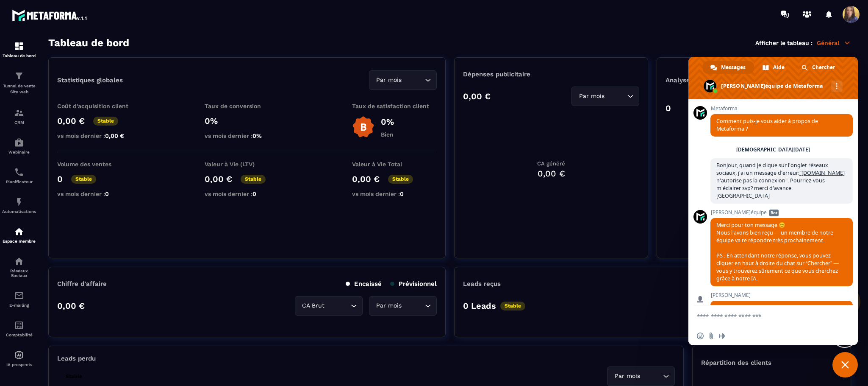  What do you see at coordinates (711, 336) in the screenshot?
I see `span: Envoyer un fichier` at bounding box center [711, 336].